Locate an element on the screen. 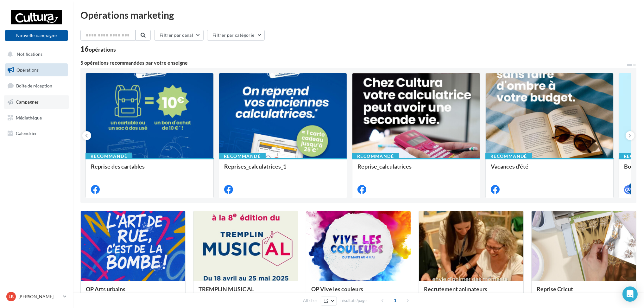 The width and height of the screenshot is (644, 308). a: Opérations is located at coordinates (37, 70).